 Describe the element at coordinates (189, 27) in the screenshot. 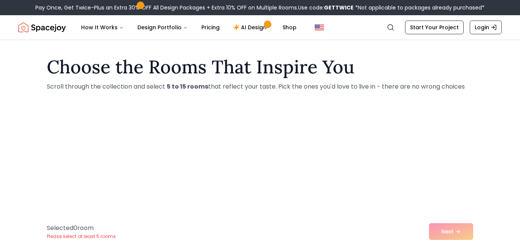

I see `nav: Main` at that location.